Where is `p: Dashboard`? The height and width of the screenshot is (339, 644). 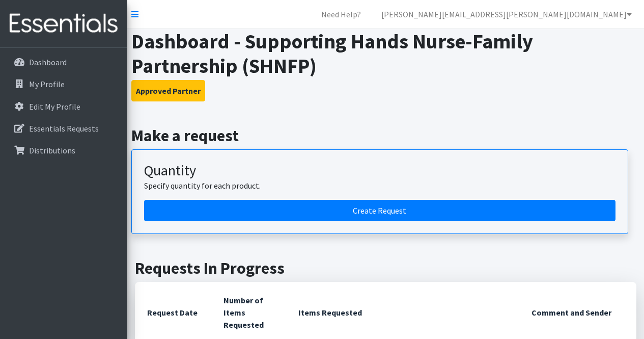 p: Dashboard is located at coordinates (48, 63).